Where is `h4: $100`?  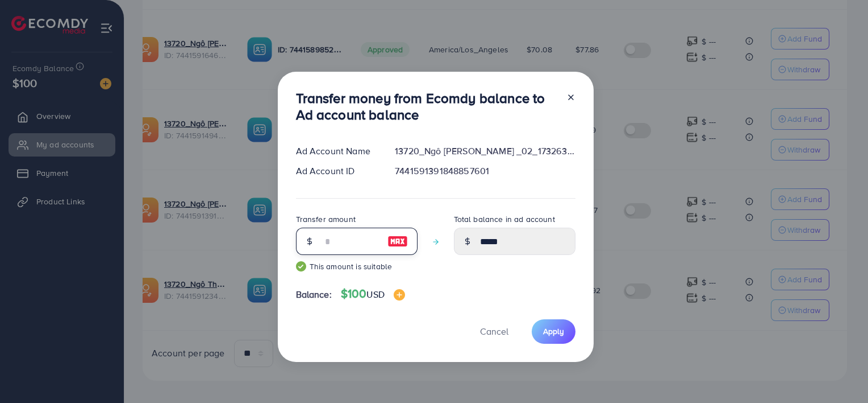
h4: $100 is located at coordinates (373, 294).